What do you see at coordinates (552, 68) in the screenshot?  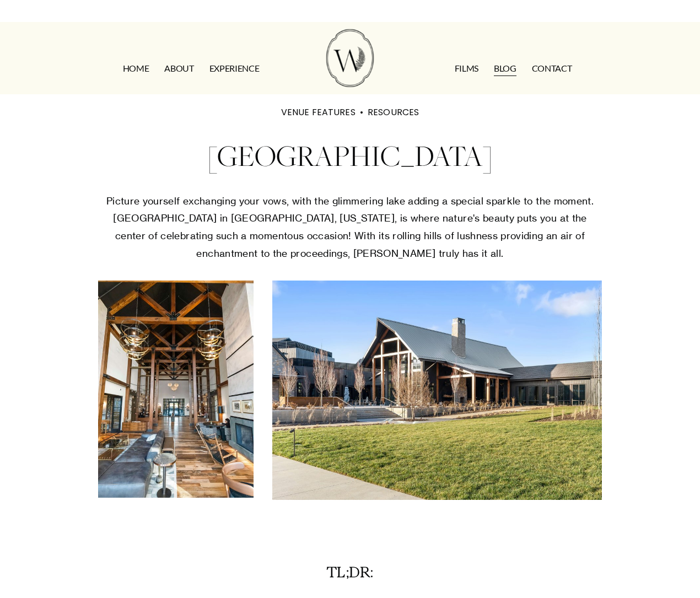 I see `a: CONTACT` at bounding box center [552, 68].